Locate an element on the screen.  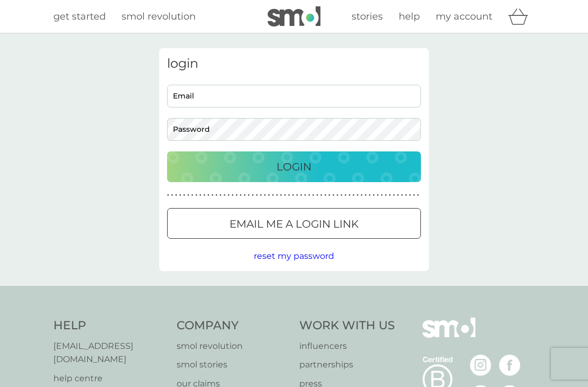
button: reset my password is located at coordinates (294, 257).